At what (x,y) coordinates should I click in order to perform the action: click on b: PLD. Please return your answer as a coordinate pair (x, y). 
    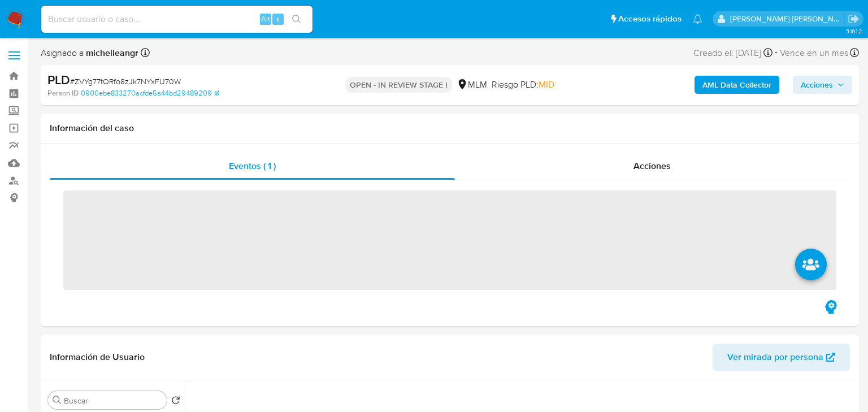
    Looking at the image, I should click on (59, 80).